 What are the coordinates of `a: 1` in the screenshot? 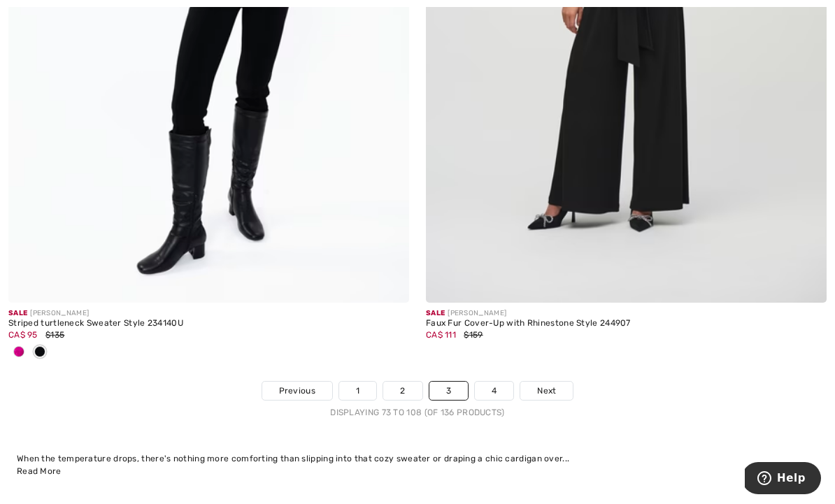 It's located at (358, 391).